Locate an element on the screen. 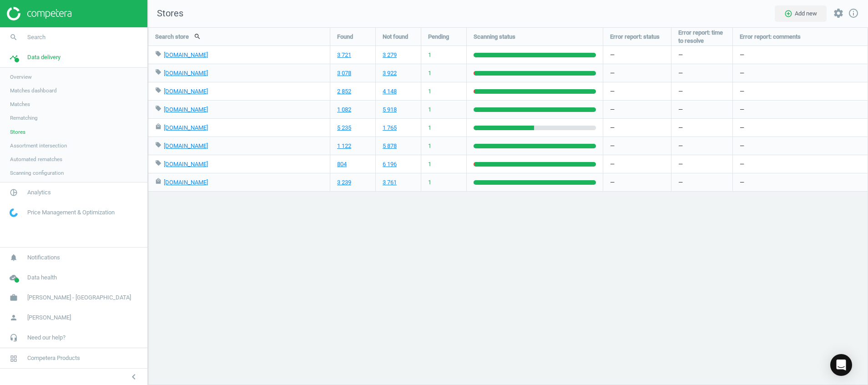 This screenshot has width=868, height=385. span: Pending is located at coordinates (438, 37).